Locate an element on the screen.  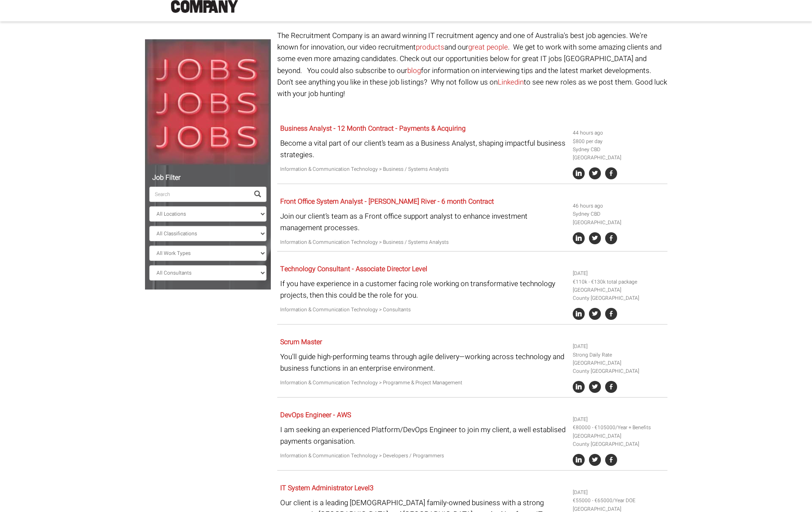
li: Strong Daily Rate is located at coordinates (618, 355).